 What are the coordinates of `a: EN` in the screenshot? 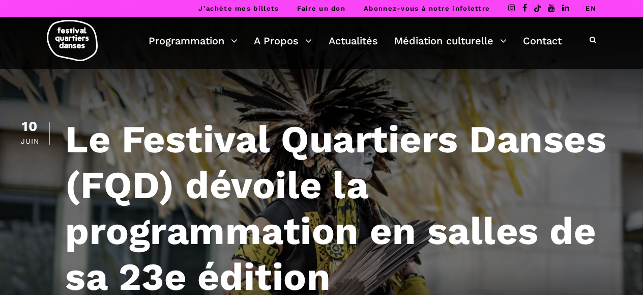 It's located at (591, 8).